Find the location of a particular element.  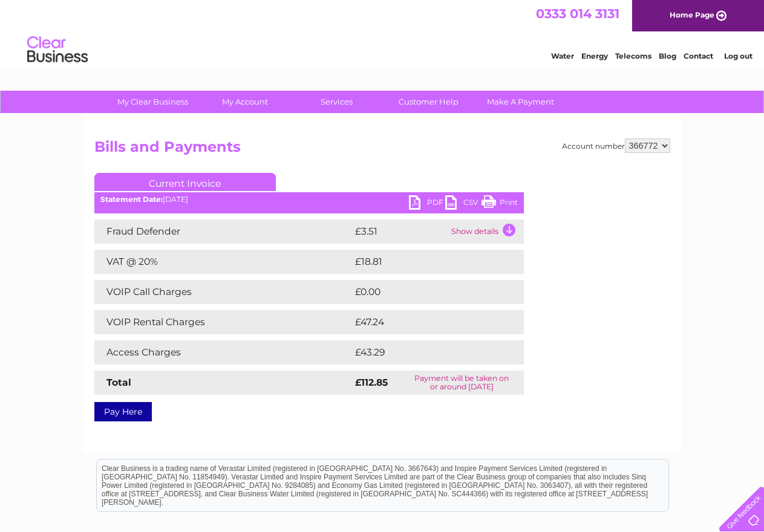

a: My Clear Business is located at coordinates (152, 102).